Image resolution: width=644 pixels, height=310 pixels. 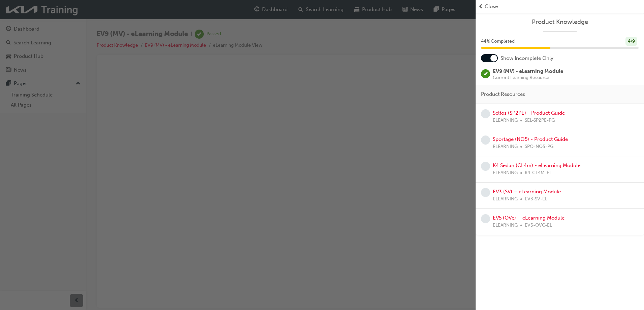 What do you see at coordinates (480, 6) in the screenshot?
I see `span: prev-icon` at bounding box center [480, 6].